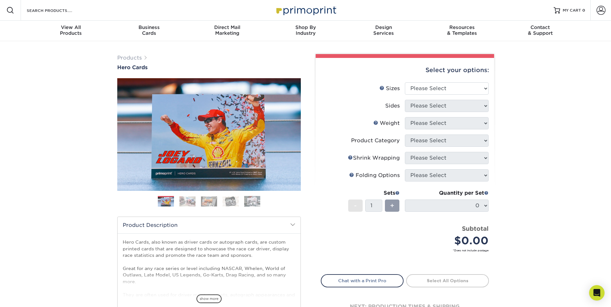  I want to click on div: & Templates, so click(462, 30).